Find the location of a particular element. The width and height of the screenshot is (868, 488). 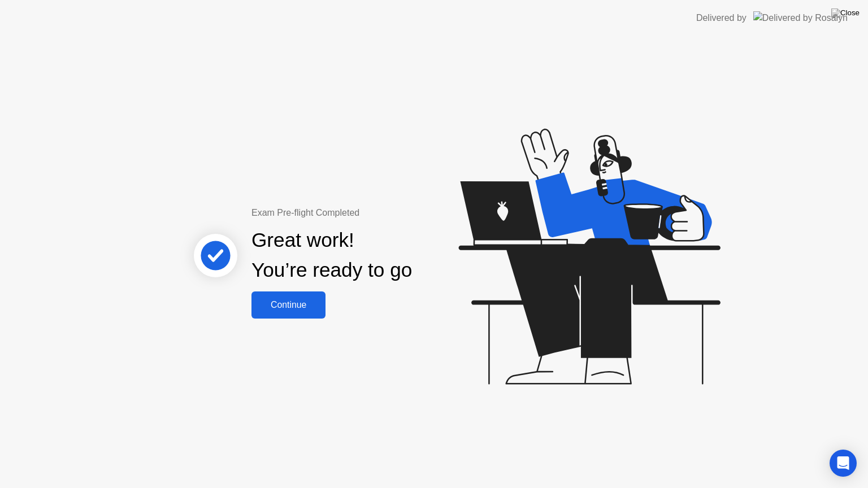

button: Continue is located at coordinates (289, 305).